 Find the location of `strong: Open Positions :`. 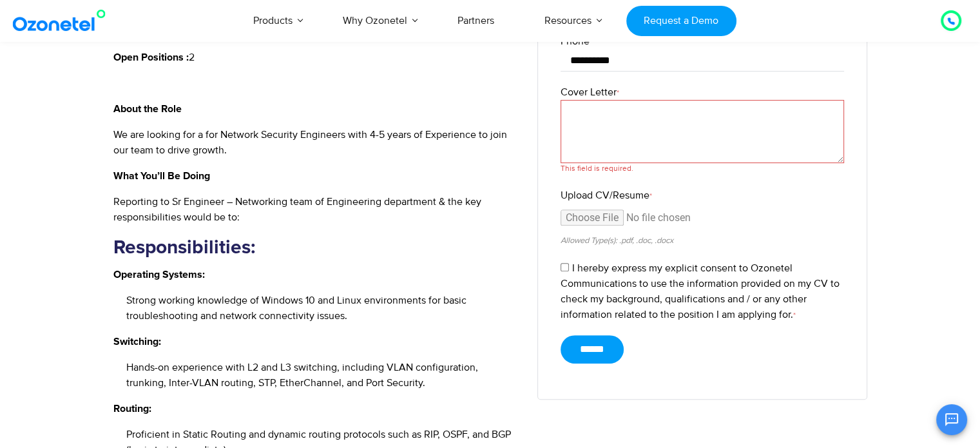

strong: Open Positions : is located at coordinates (151, 57).